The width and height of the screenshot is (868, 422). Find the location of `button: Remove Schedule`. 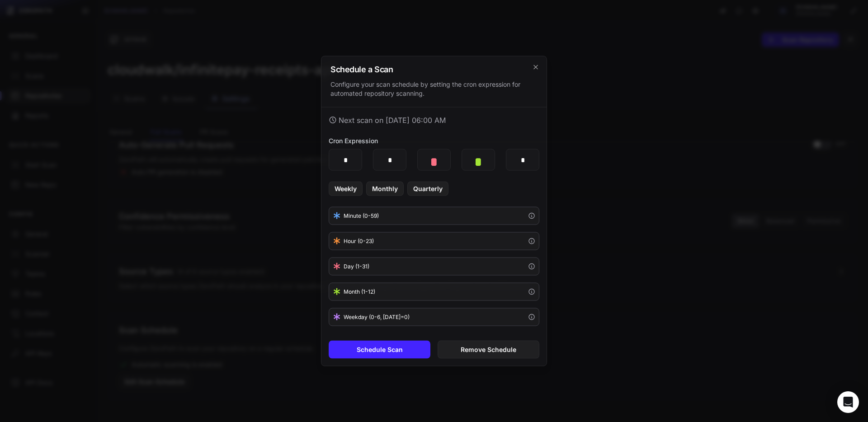

button: Remove Schedule is located at coordinates (489, 350).